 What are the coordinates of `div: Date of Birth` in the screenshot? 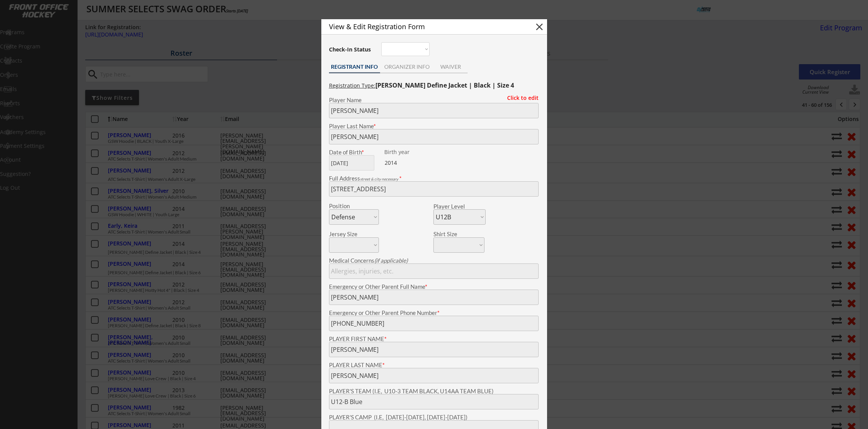 It's located at (354, 152).